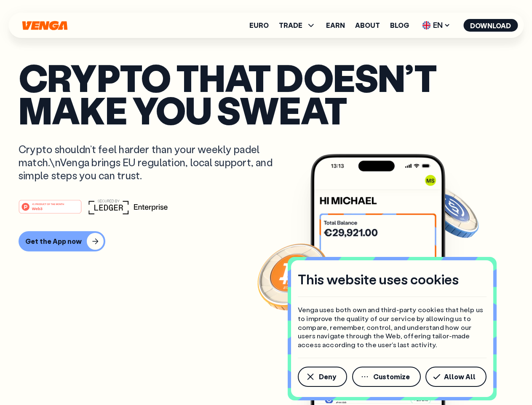 This screenshot has width=532, height=405. I want to click on a: Earn, so click(335, 25).